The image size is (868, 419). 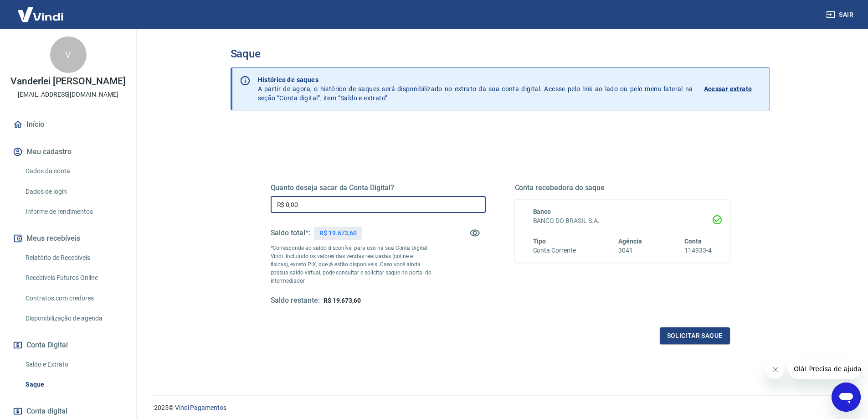 What do you see at coordinates (501, 54) in the screenshot?
I see `h3: Saque` at bounding box center [501, 54].